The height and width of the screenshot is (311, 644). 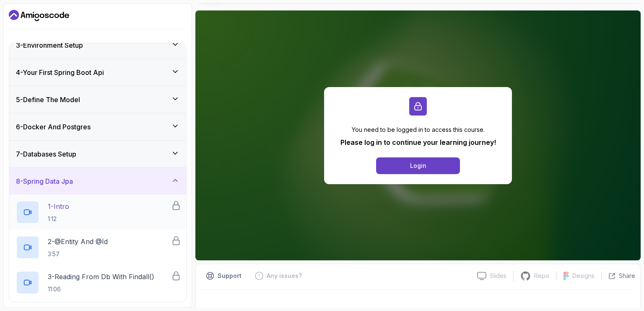 I want to click on p: Repo, so click(x=542, y=276).